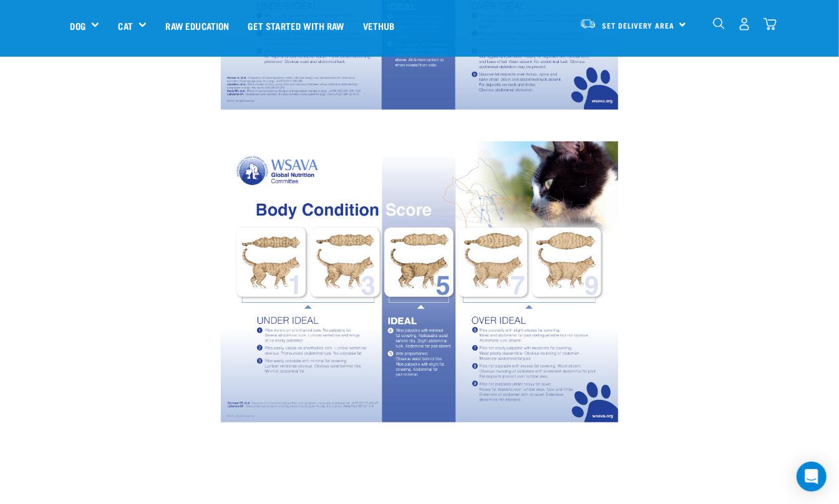 The image size is (839, 504). What do you see at coordinates (197, 26) in the screenshot?
I see `a: Raw Education` at bounding box center [197, 26].